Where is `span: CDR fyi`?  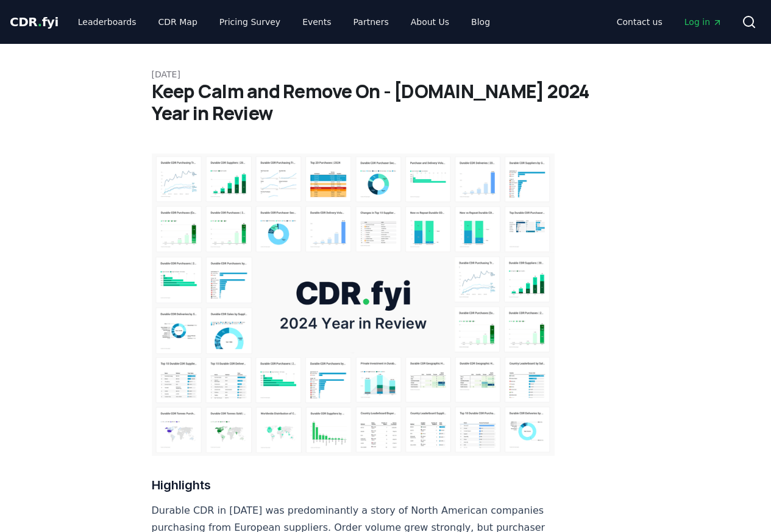 span: CDR fyi is located at coordinates (34, 22).